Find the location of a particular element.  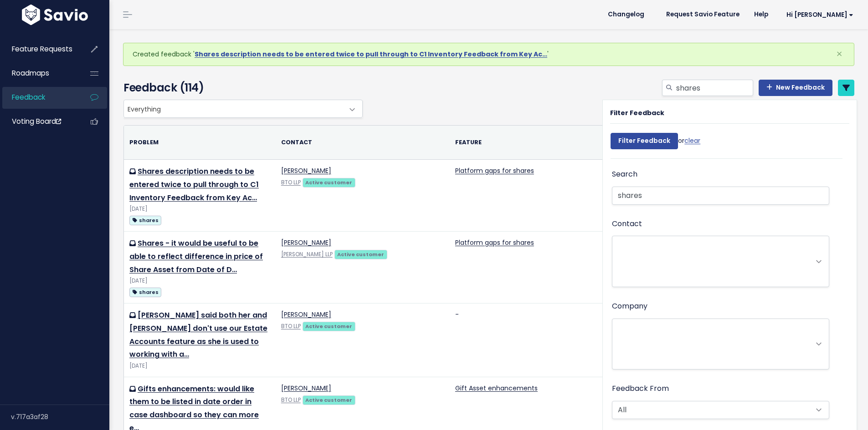

img: logo-white.9d6f32f41409.svg is located at coordinates (55, 15).